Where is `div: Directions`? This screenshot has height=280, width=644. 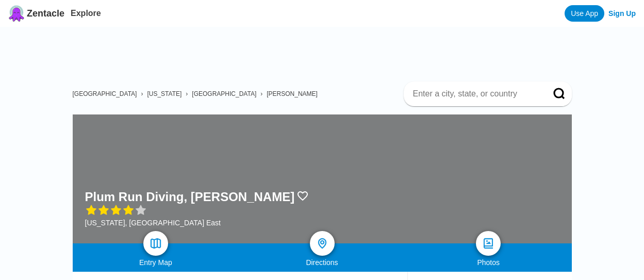
div: Directions is located at coordinates (322, 263).